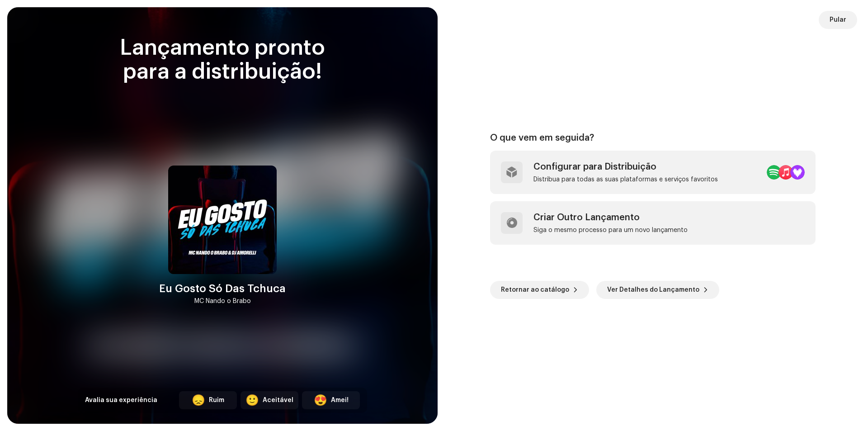 The height and width of the screenshot is (431, 868). Describe the element at coordinates (653, 290) in the screenshot. I see `span: Ver Detalhes do Lançamento` at that location.